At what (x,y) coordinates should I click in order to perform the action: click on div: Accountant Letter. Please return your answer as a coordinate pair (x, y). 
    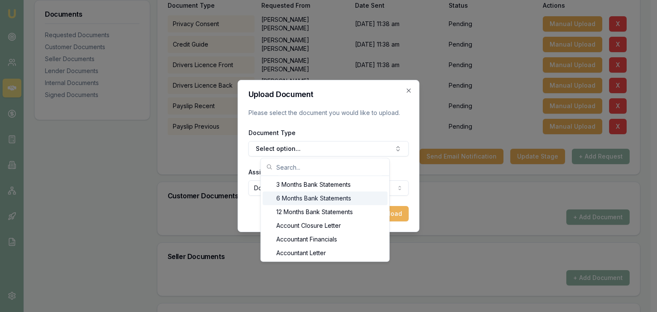
    Looking at the image, I should click on (325, 253).